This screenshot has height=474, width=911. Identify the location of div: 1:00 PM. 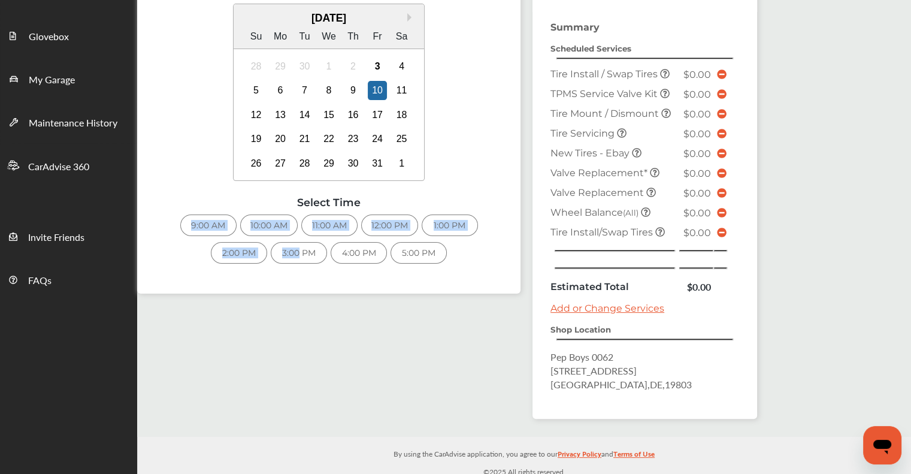
(450, 225).